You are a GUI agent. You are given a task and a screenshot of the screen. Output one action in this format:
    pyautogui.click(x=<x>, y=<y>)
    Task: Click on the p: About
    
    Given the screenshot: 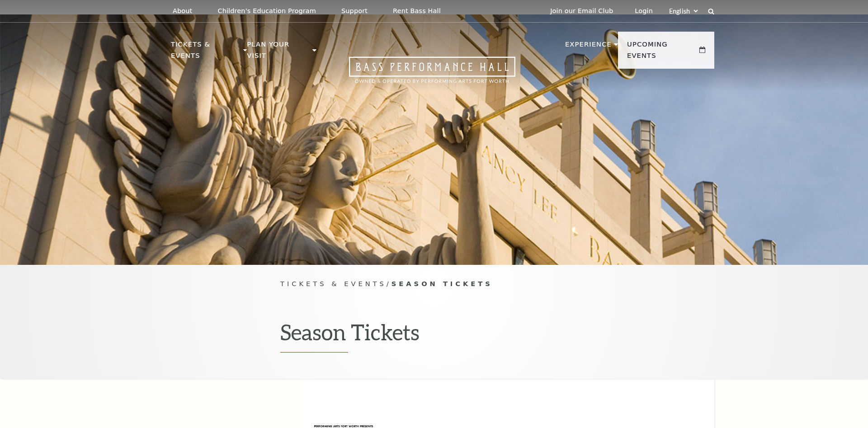 What is the action you would take?
    pyautogui.click(x=182, y=11)
    